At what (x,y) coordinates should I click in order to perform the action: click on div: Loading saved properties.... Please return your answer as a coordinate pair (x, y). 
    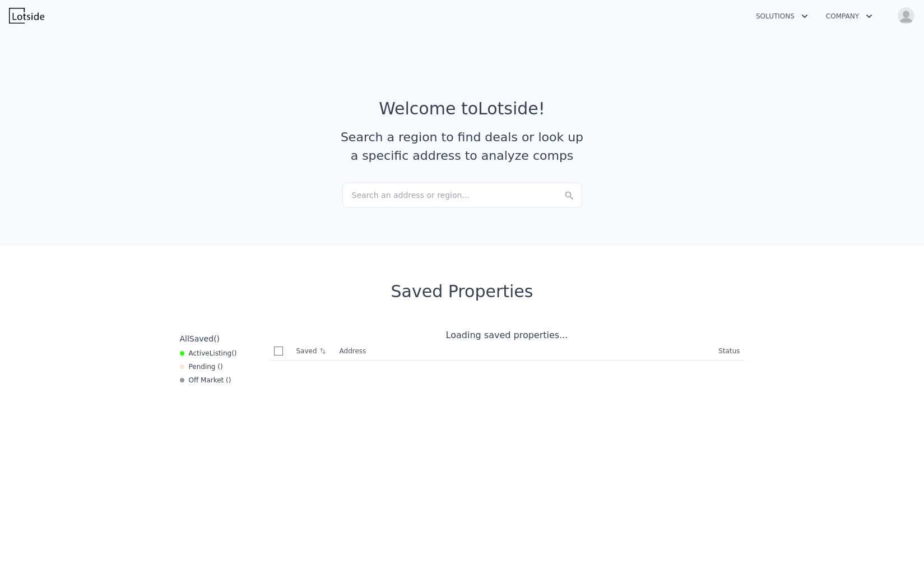
    Looking at the image, I should click on (508, 335).